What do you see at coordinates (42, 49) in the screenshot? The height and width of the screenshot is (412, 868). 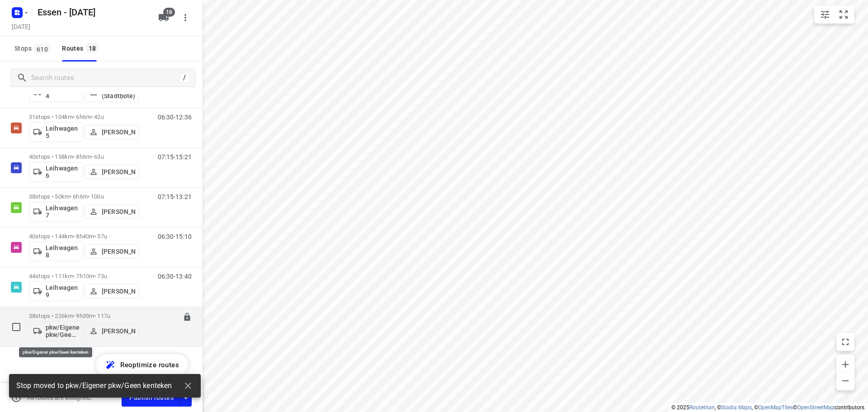 I see `span: 610` at bounding box center [42, 49].